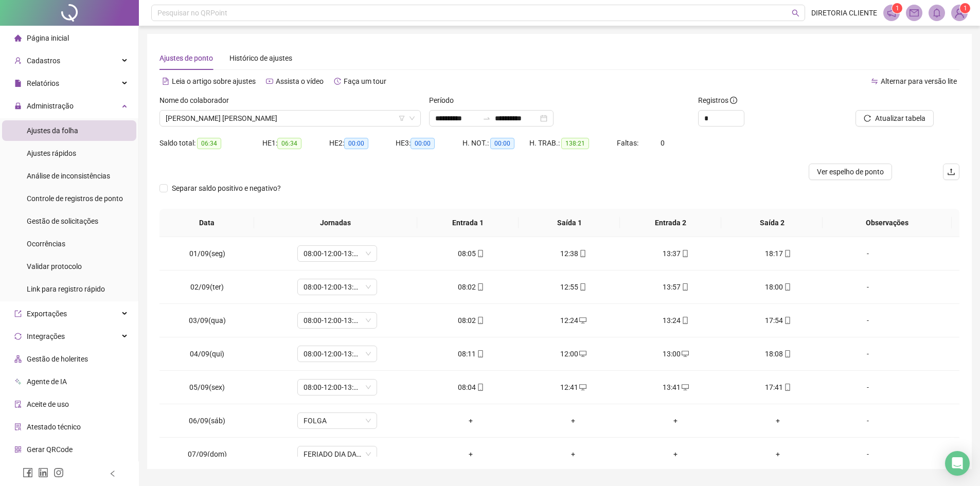  Describe the element at coordinates (207, 420) in the screenshot. I see `span: 06/09(sáb)` at that location.